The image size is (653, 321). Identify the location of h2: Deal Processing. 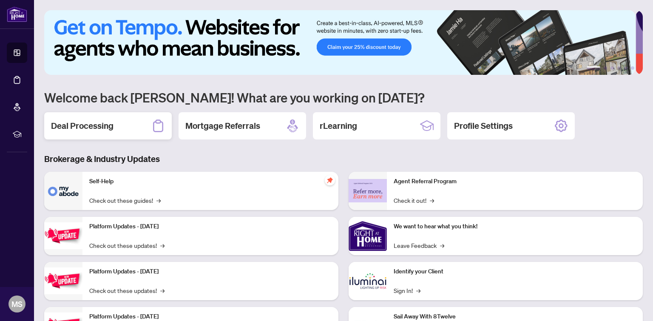
(82, 126).